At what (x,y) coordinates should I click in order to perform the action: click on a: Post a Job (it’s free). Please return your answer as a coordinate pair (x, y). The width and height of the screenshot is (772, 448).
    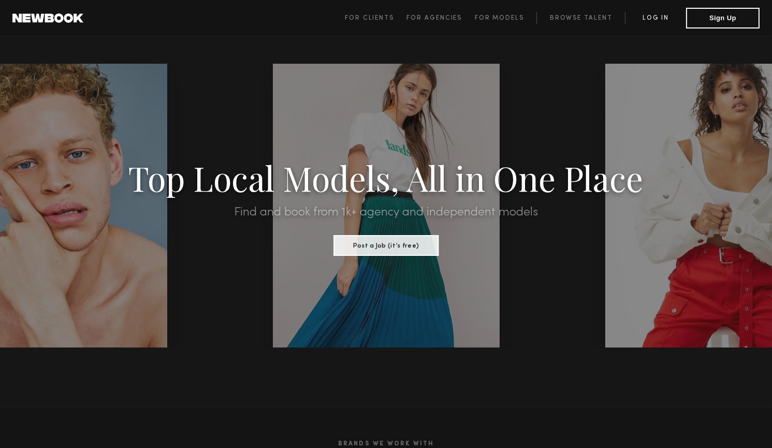
    Looking at the image, I should click on (386, 244).